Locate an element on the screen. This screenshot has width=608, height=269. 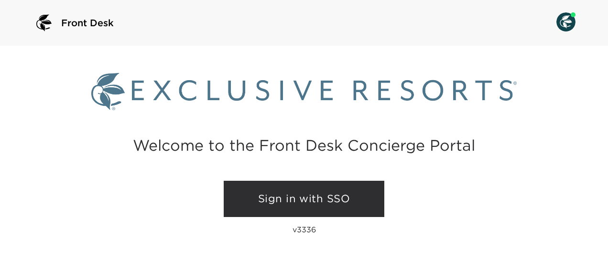
img: logo is located at coordinates (44, 23).